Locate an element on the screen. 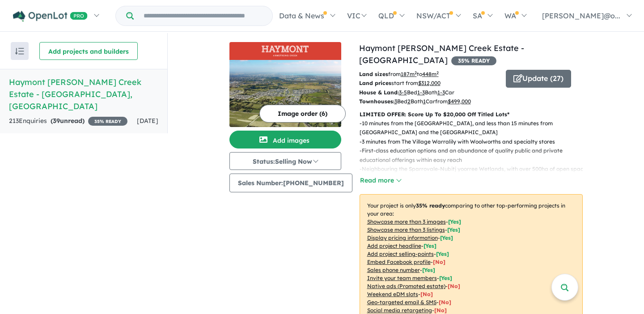 The height and width of the screenshot is (314, 644). button: Status:Selling Now is located at coordinates (285, 161).